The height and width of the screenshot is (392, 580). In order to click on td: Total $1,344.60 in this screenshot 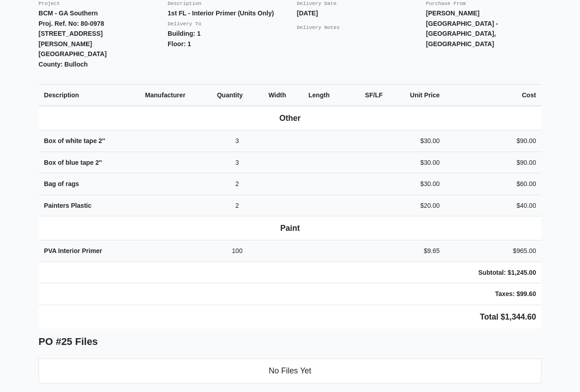, I will do `click(290, 316)`.